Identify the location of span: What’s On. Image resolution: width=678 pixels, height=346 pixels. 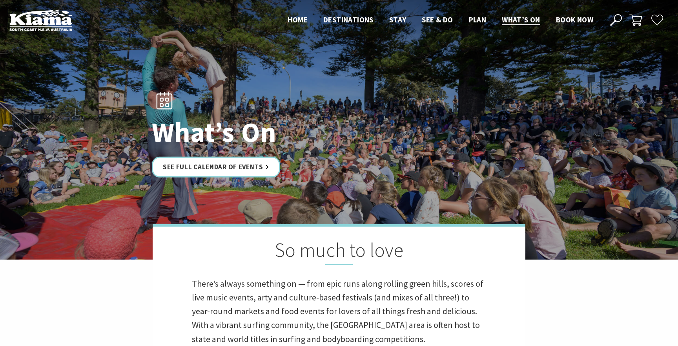
(521, 20).